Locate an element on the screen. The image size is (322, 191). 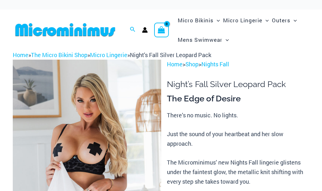
span: Outers is located at coordinates (281, 20).